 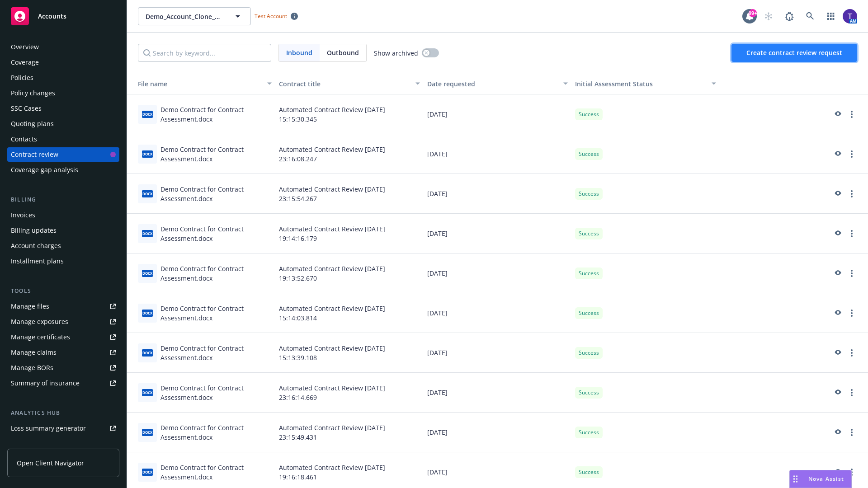 I want to click on div: Billing, so click(x=64, y=199).